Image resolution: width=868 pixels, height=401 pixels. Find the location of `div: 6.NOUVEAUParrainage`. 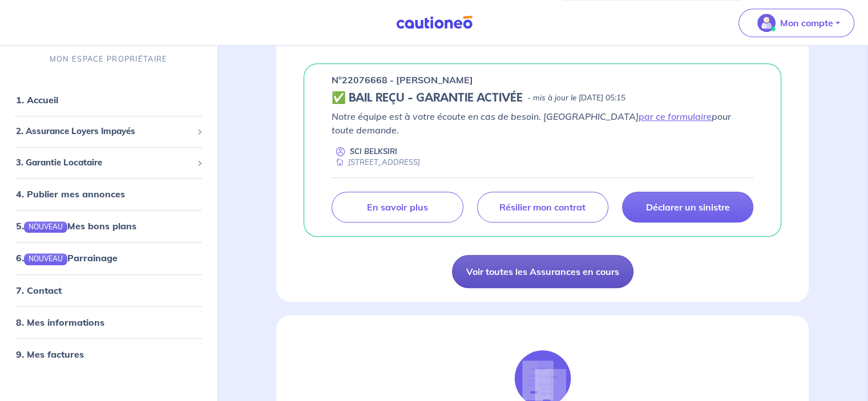

div: 6.NOUVEAUParrainage is located at coordinates (109, 258).